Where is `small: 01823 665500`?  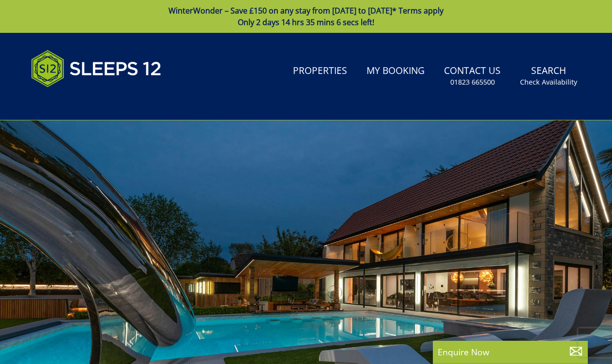
small: 01823 665500 is located at coordinates (473, 82).